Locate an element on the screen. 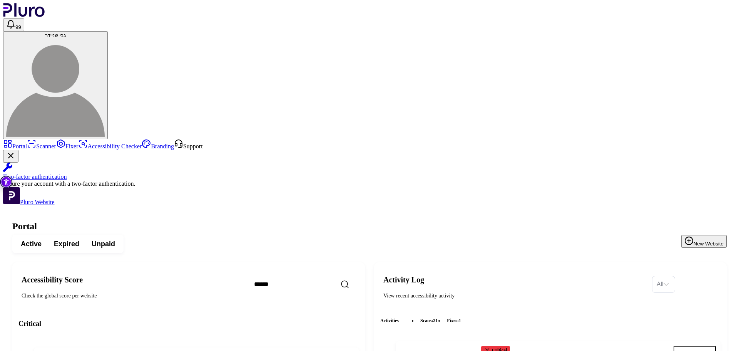 The height and width of the screenshot is (351, 739). button: New Website is located at coordinates (704, 241).